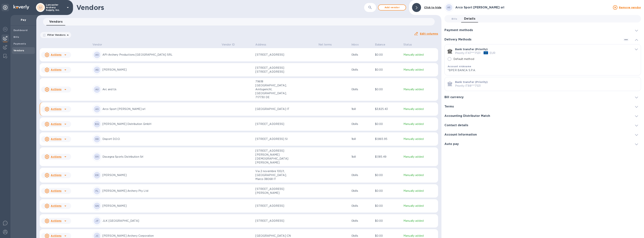 The image size is (644, 238). What do you see at coordinates (362, 139) in the screenshot?
I see `p: 1 bill` at bounding box center [362, 139].